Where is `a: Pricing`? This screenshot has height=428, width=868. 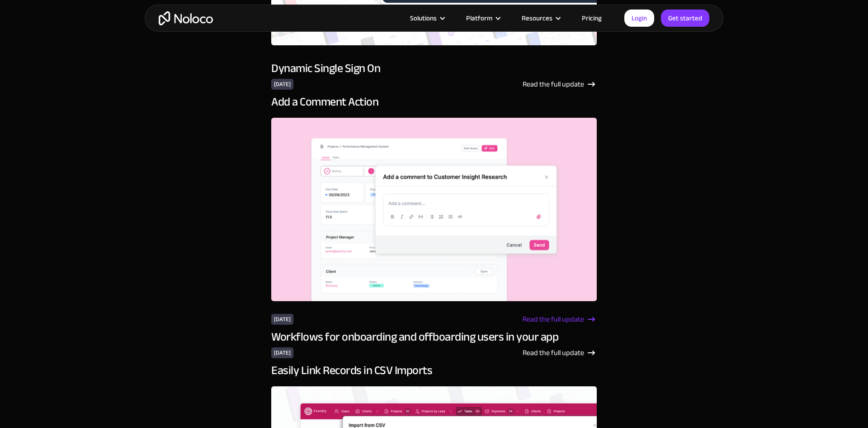 a: Pricing is located at coordinates (592, 18).